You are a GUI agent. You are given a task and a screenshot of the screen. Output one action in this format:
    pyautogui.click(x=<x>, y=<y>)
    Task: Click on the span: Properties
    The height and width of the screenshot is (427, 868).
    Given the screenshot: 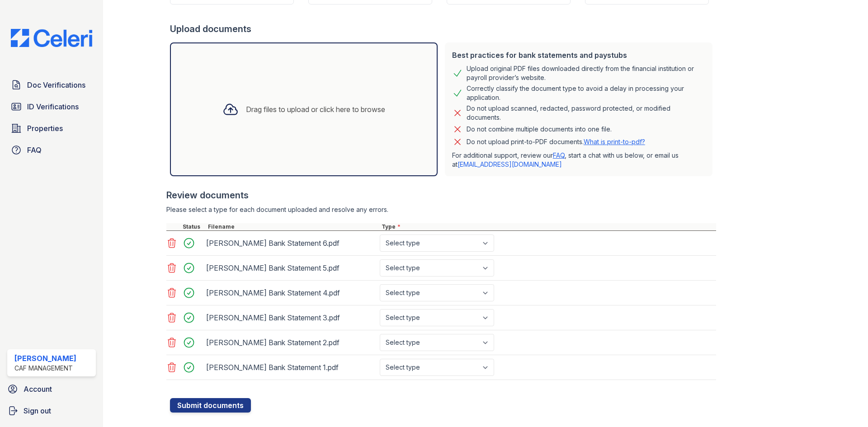 What is the action you would take?
    pyautogui.click(x=45, y=128)
    